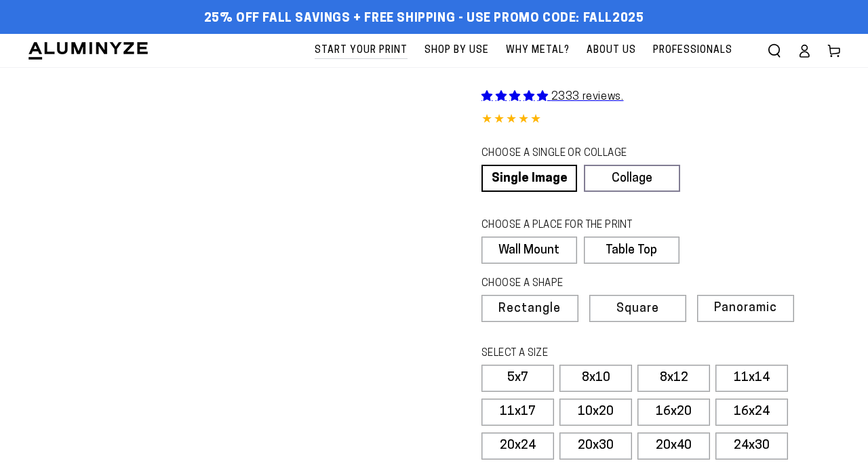  I want to click on label: 11x17, so click(517, 412).